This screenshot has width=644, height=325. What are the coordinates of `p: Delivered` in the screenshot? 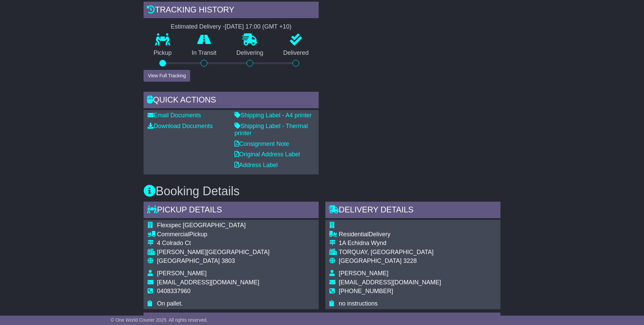 It's located at (296, 53).